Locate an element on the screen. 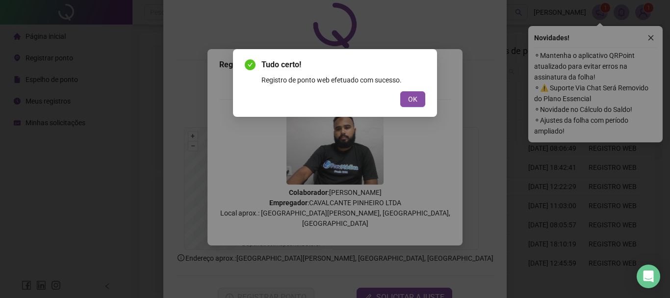 The height and width of the screenshot is (298, 670). span: OK is located at coordinates (413, 99).